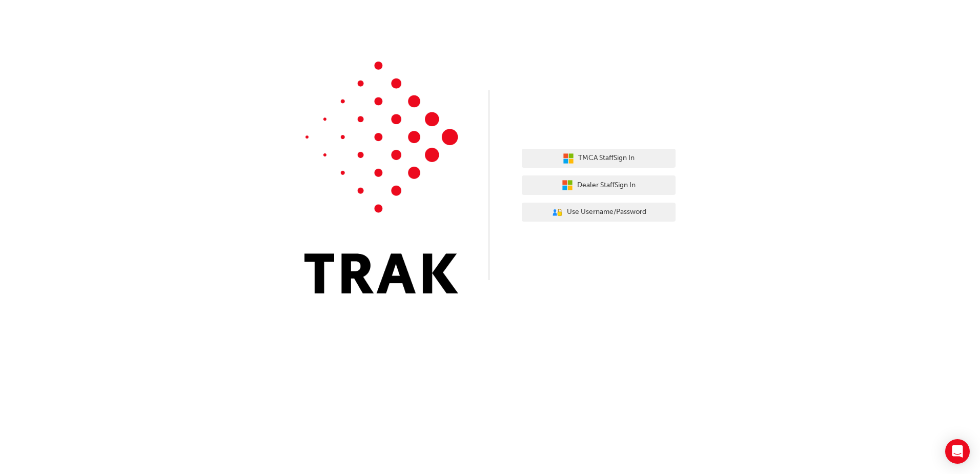 Image resolution: width=980 pixels, height=474 pixels. Describe the element at coordinates (599, 185) in the screenshot. I see `button: Dealer StaffSign In` at that location.